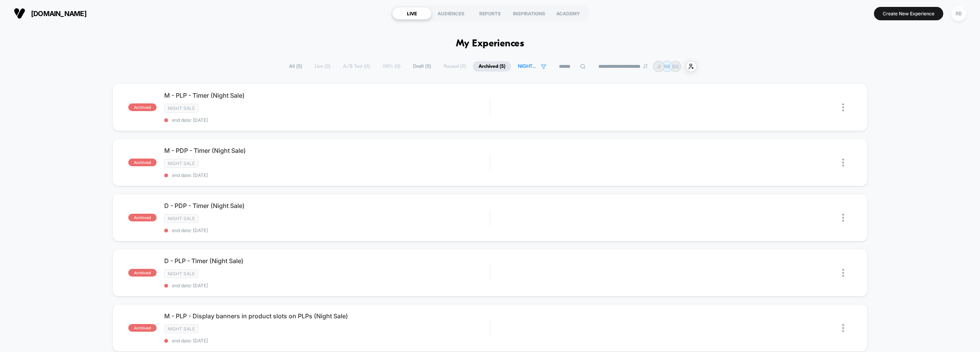 Image resolution: width=980 pixels, height=352 pixels. I want to click on div: LIVE, so click(412, 14).